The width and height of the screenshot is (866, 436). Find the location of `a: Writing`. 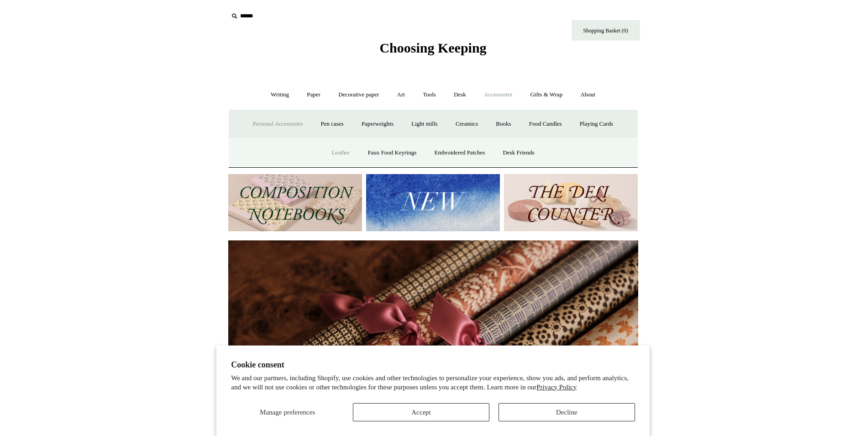

a: Writing is located at coordinates (280, 94).